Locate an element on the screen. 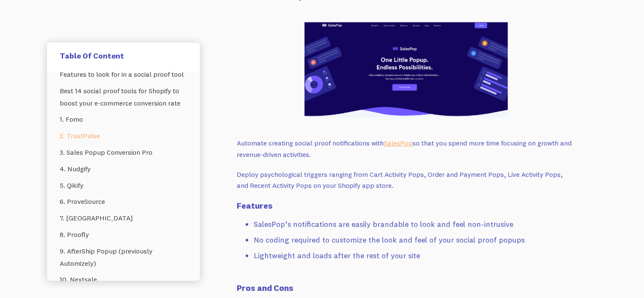 This screenshot has height=298, width=644. a: 10. Nextsale is located at coordinates (123, 280).